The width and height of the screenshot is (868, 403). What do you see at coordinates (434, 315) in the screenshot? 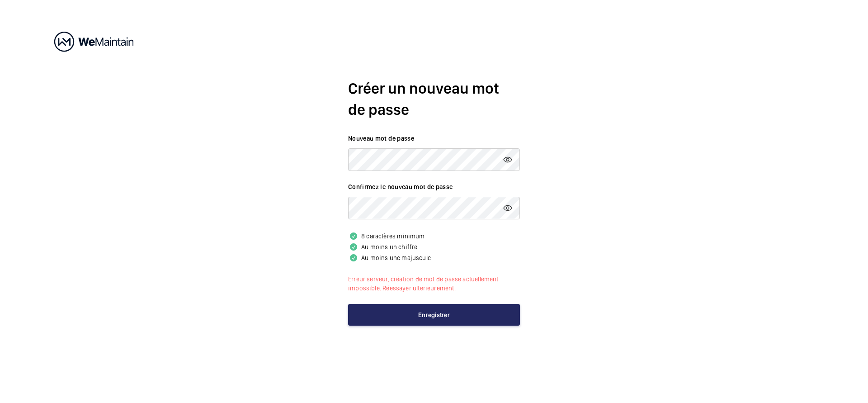
I see `button: Enregistrer` at bounding box center [434, 315].